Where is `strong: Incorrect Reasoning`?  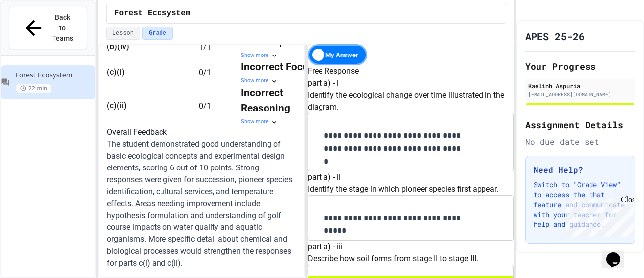 strong: Incorrect Reasoning is located at coordinates (265, 100).